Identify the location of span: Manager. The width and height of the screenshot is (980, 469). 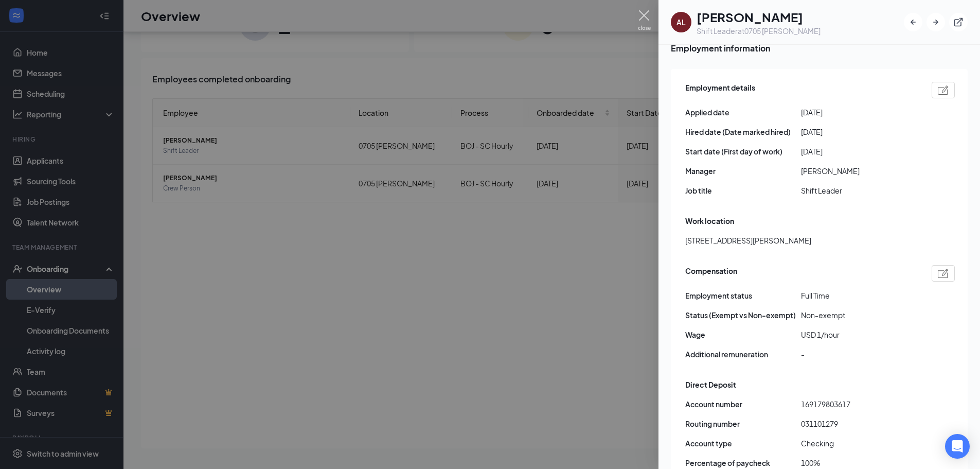
(743, 171).